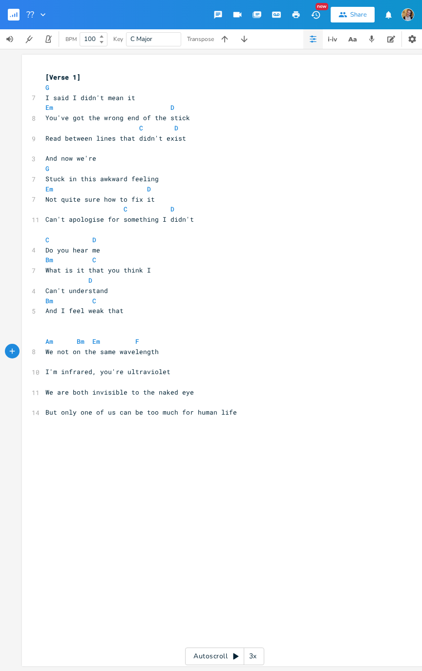 The width and height of the screenshot is (422, 671). What do you see at coordinates (137, 341) in the screenshot?
I see `span: F` at bounding box center [137, 341].